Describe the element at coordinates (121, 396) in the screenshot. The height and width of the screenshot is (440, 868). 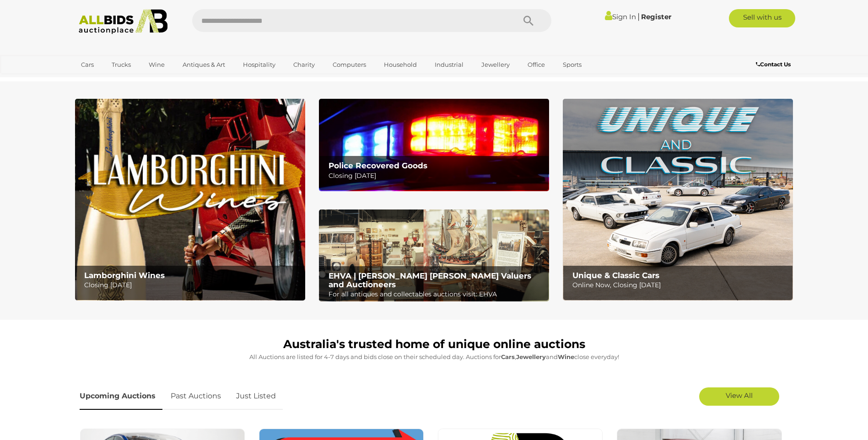
I see `a: Upcoming Auctions` at that location.